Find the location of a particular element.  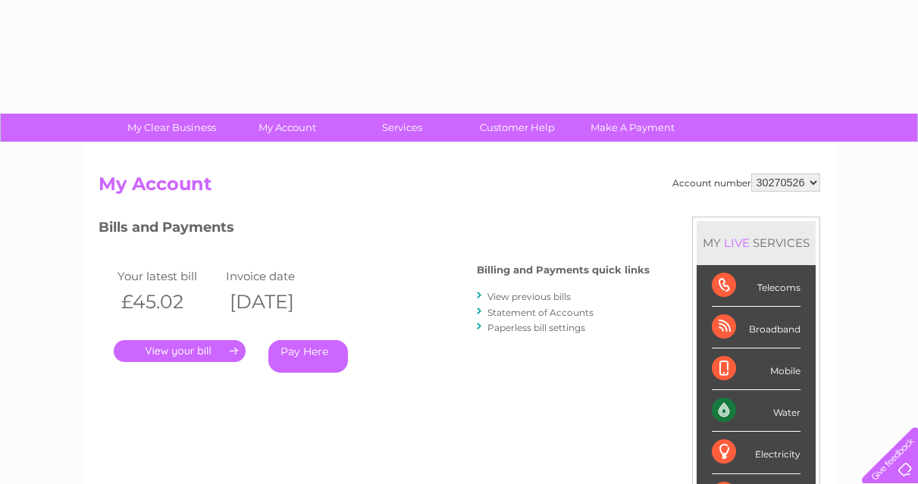

a: Paperless bill settings is located at coordinates (536, 327).